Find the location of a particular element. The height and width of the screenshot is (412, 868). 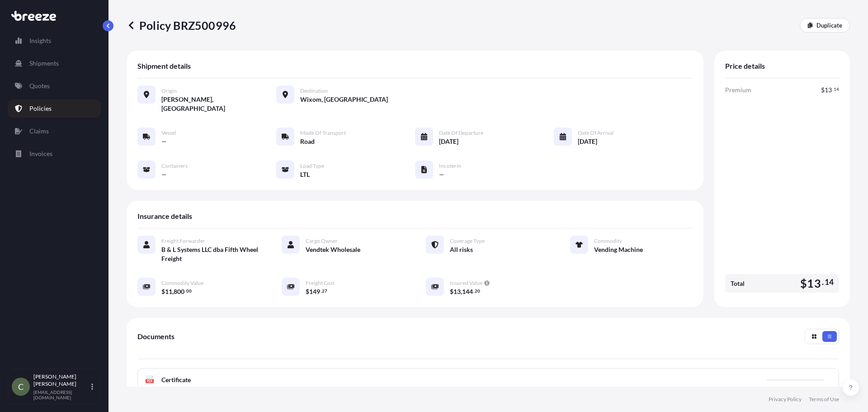

a: Quotes is located at coordinates (54, 86).